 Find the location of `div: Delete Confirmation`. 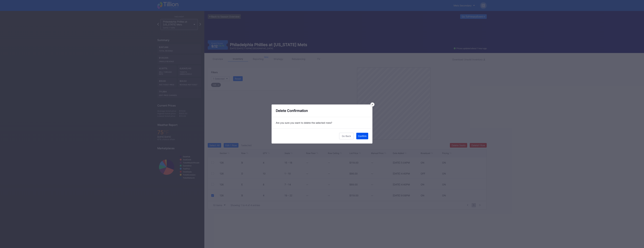

div: Delete Confirmation is located at coordinates (322, 111).